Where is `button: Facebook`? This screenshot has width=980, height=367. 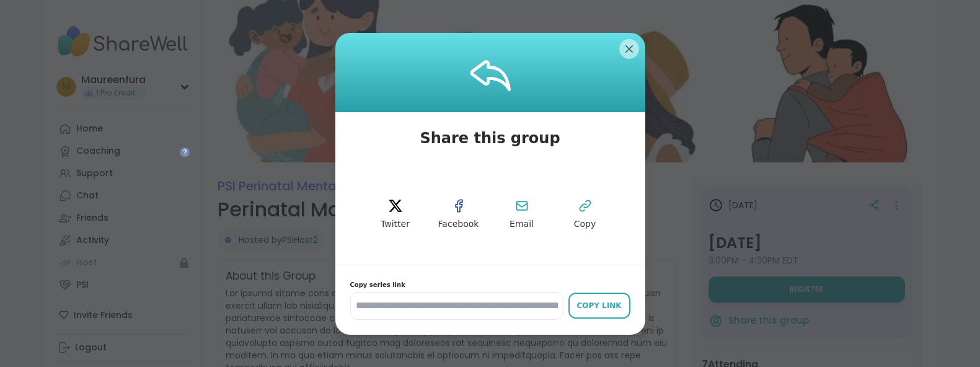
button: Facebook is located at coordinates (459, 214).